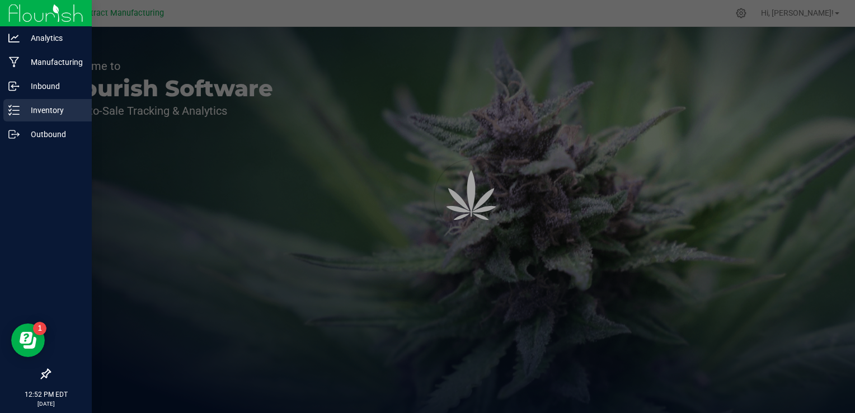 This screenshot has width=855, height=413. Describe the element at coordinates (14, 38) in the screenshot. I see `inline-svg: Analytics` at that location.